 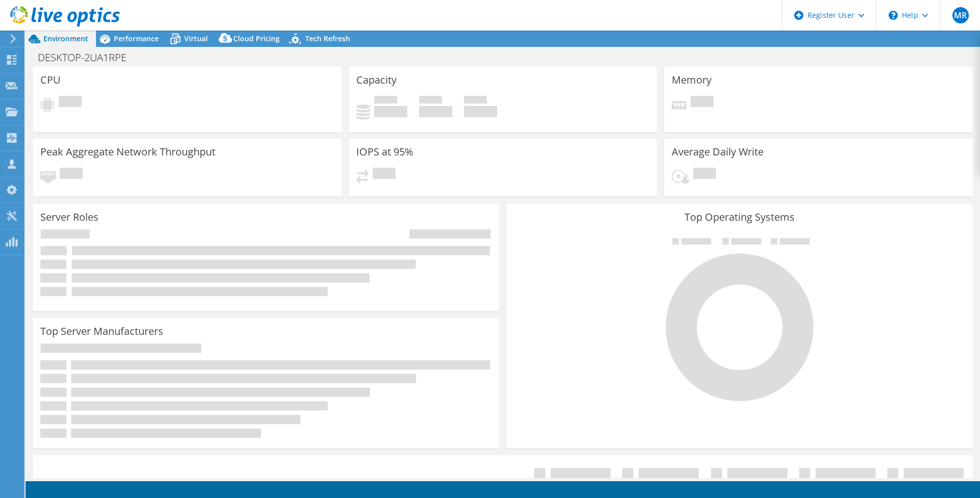 What do you see at coordinates (740, 218) in the screenshot?
I see `h3: Top Operating Systems` at bounding box center [740, 218].